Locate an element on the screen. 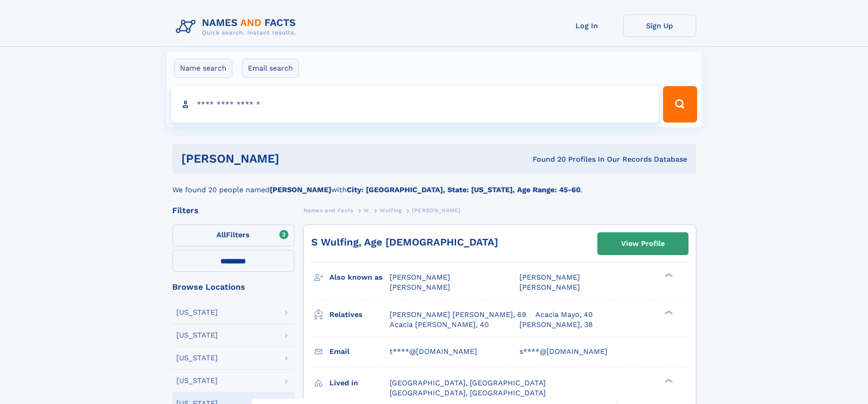 The image size is (868, 404). div: Found 20 Profiles In Our Records Database is located at coordinates (547, 159).